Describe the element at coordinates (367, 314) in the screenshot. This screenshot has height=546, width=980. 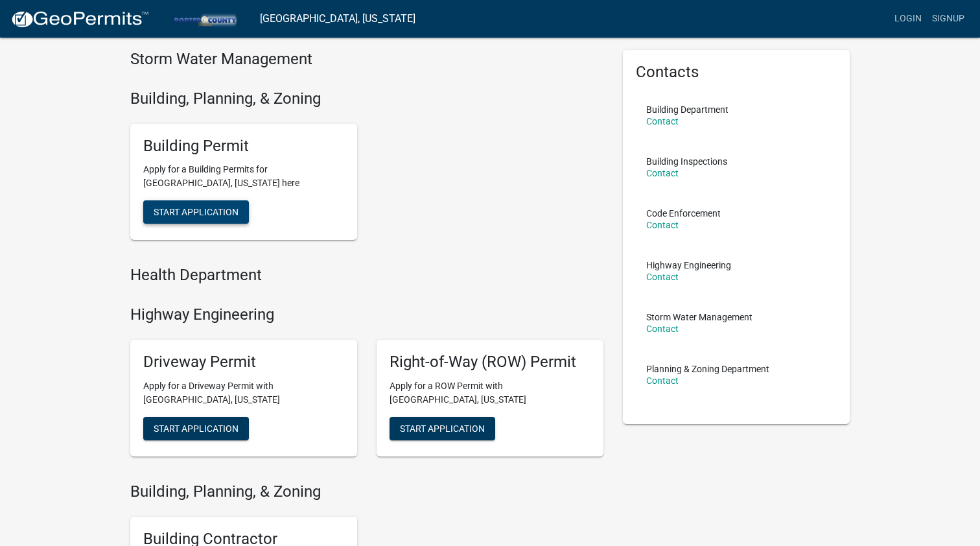
I see `h4: Highway Engineering` at that location.